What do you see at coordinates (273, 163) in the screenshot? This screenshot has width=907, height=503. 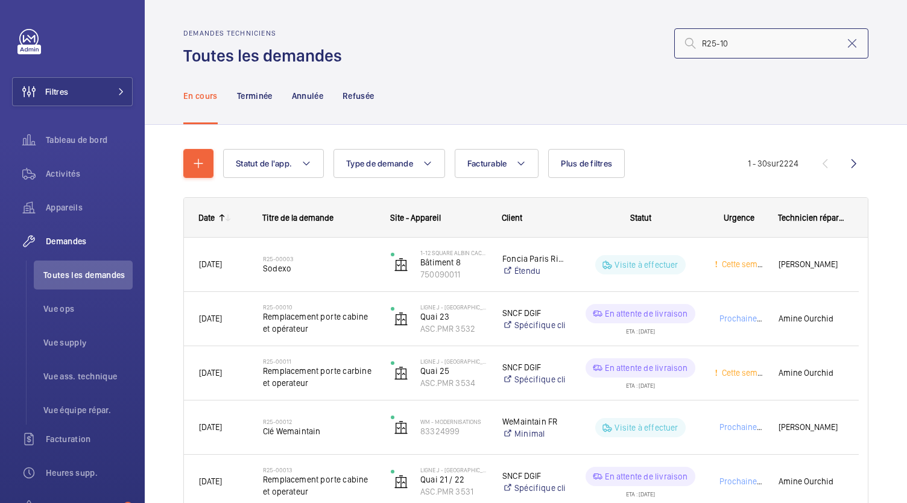 I see `button: Statut de l'app.` at bounding box center [273, 163].